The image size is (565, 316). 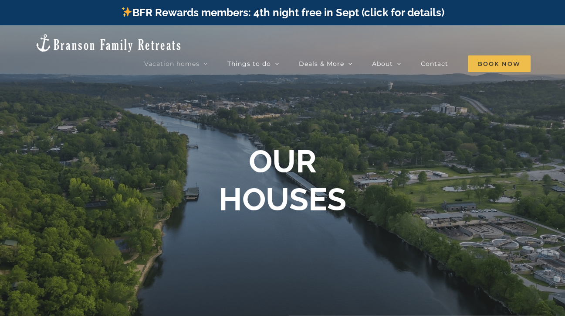 What do you see at coordinates (383, 64) in the screenshot?
I see `span: About` at bounding box center [383, 64].